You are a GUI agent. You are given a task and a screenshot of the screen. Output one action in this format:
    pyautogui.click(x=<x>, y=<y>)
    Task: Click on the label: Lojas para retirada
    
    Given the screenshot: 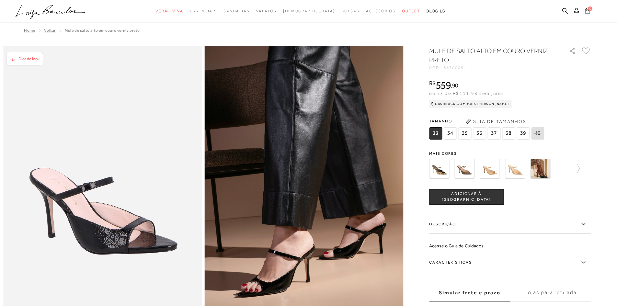 What is the action you would take?
    pyautogui.click(x=551, y=293)
    